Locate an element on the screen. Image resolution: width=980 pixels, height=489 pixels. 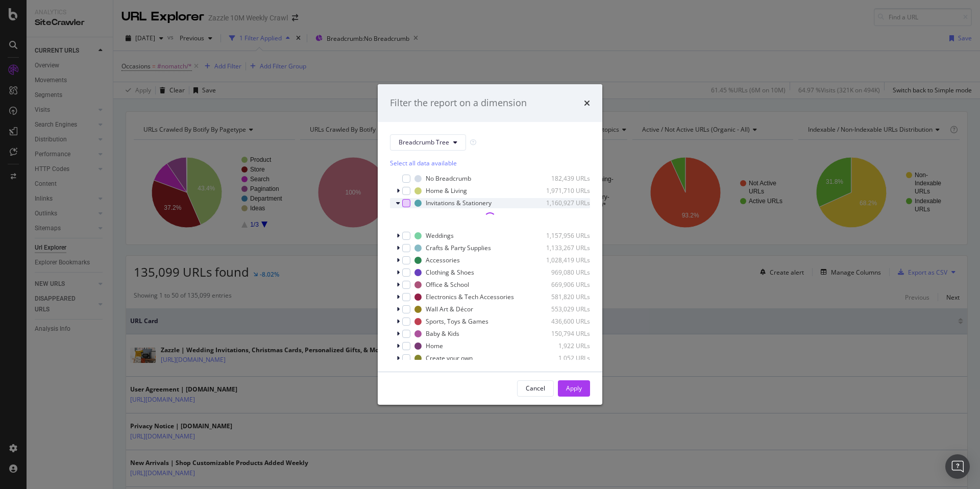
div: Open Intercom Messenger is located at coordinates (958, 467).